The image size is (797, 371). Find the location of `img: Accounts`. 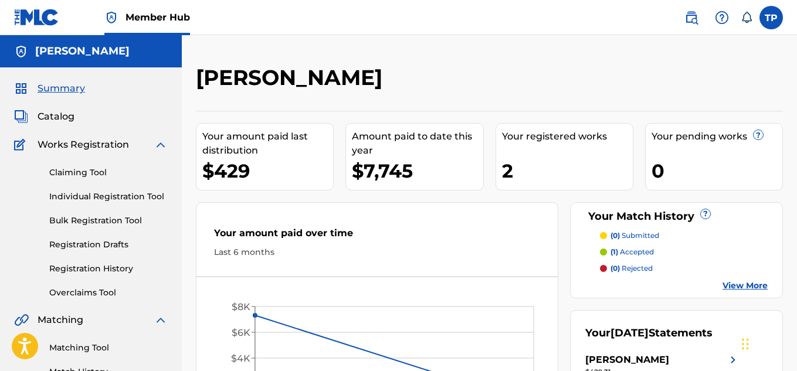

img: Accounts is located at coordinates (21, 52).